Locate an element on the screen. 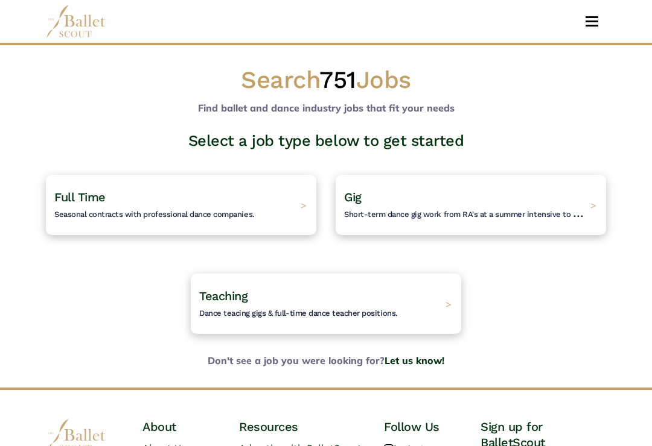 The height and width of the screenshot is (446, 652). button: Toggle navigation is located at coordinates (591, 21).